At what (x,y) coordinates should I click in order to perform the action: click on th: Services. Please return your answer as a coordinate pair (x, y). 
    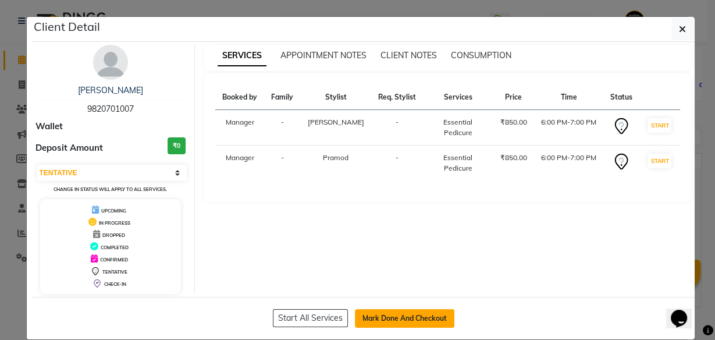
    Looking at the image, I should click on (458, 97).